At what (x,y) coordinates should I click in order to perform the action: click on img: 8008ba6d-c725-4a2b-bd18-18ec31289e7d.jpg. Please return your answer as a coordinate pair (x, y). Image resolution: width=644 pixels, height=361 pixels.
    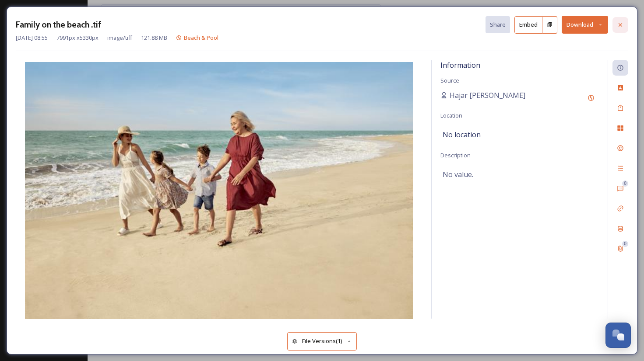
    Looking at the image, I should click on (219, 191).